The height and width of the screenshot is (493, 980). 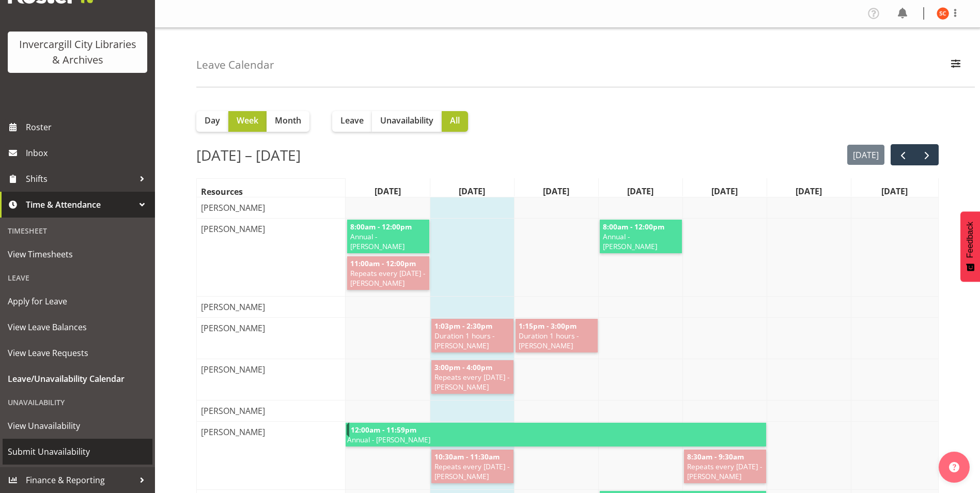 I want to click on button: Month, so click(x=288, y=121).